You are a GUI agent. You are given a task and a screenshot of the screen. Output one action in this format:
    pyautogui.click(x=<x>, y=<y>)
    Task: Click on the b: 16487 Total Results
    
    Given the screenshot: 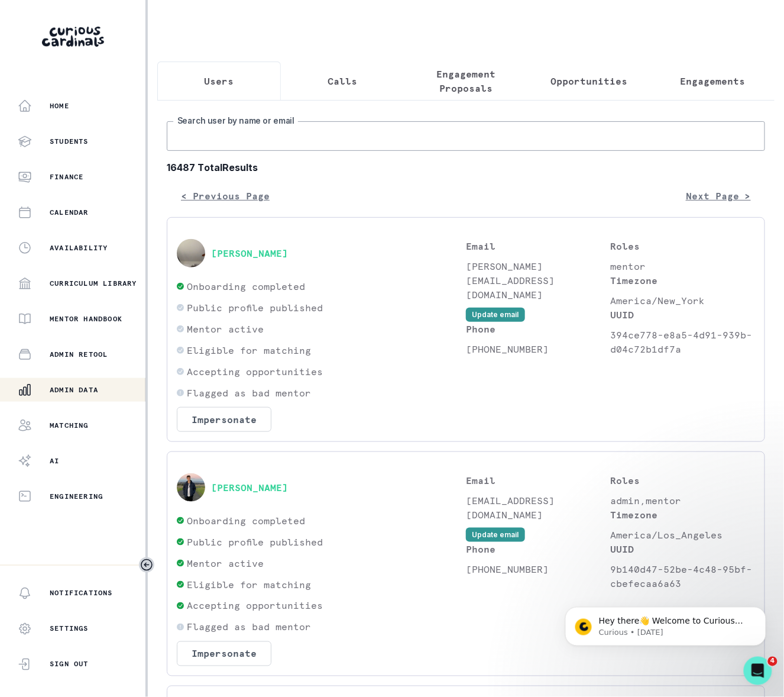 What is the action you would take?
    pyautogui.click(x=466, y=167)
    